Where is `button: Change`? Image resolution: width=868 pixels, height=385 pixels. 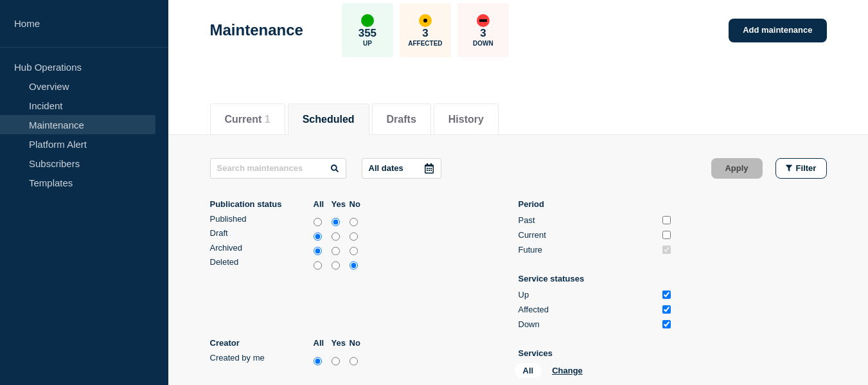
button: Change is located at coordinates (568, 370).